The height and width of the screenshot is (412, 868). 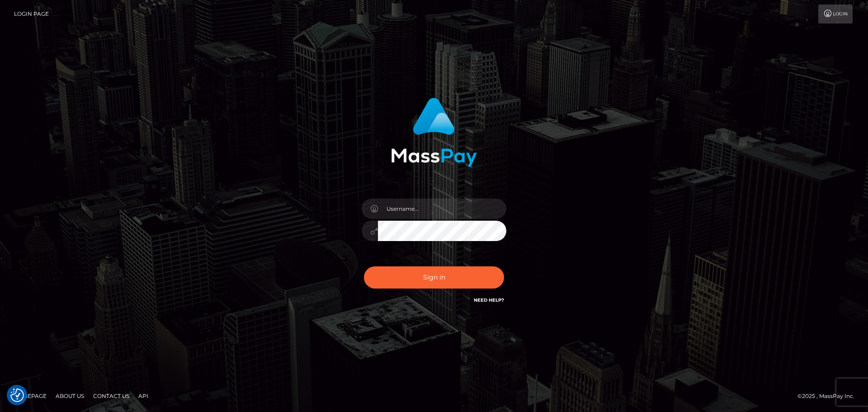 What do you see at coordinates (442, 208) in the screenshot?
I see `input: Username...` at bounding box center [442, 208].